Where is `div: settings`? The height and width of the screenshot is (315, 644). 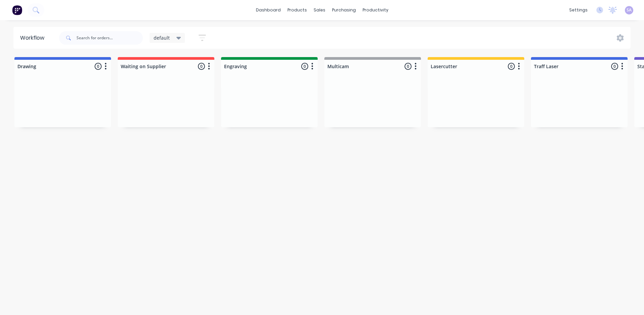
div: settings is located at coordinates (578, 10).